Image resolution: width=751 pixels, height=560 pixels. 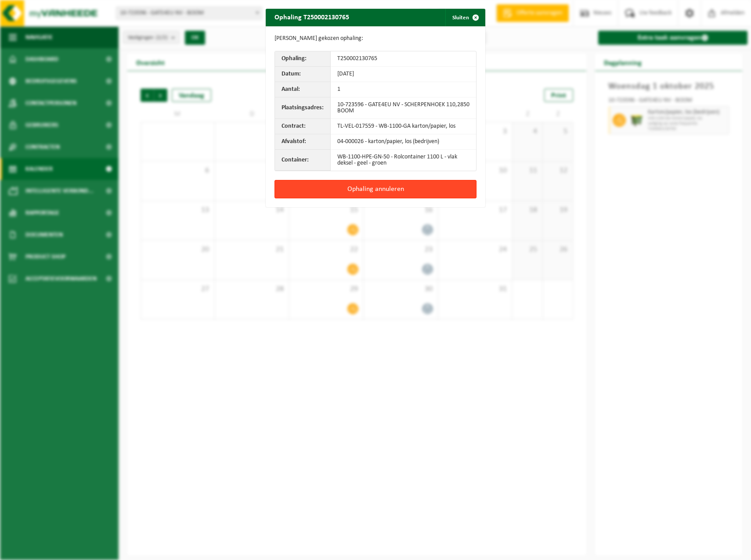 I want to click on td: WB-1100-HPE-GN-50 - Rolcontainer 1100 L - vlak deksel - geel - groen, so click(x=403, y=160).